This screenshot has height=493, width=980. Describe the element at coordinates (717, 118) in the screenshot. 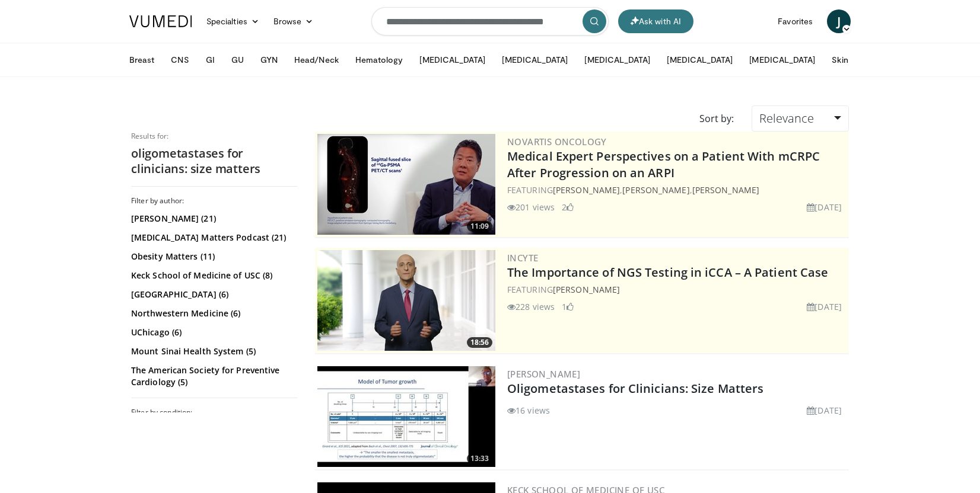

I see `div: Sort by:` at that location.